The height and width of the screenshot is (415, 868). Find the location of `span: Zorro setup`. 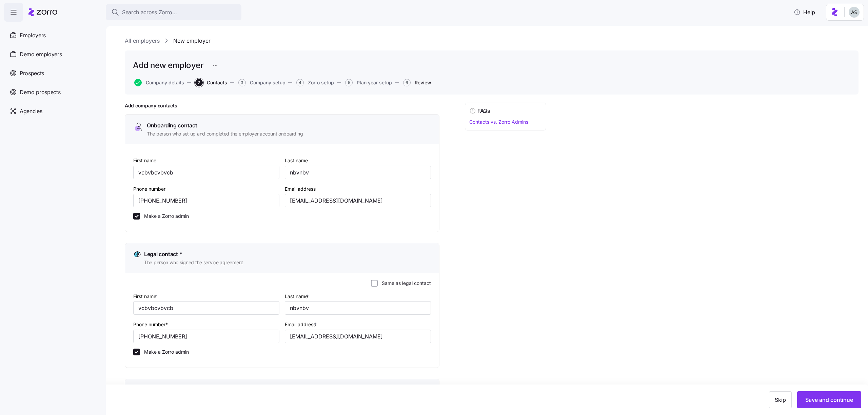

span: Zorro setup is located at coordinates (321, 82).